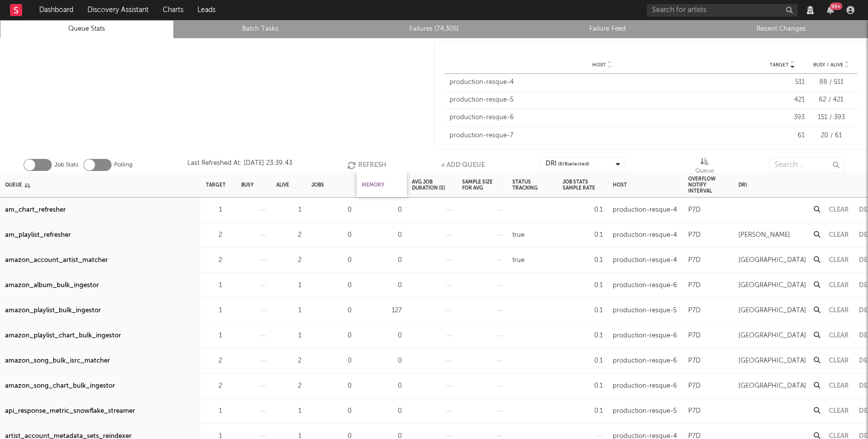 The image size is (868, 439). Describe the element at coordinates (123, 165) in the screenshot. I see `label: Polling` at that location.